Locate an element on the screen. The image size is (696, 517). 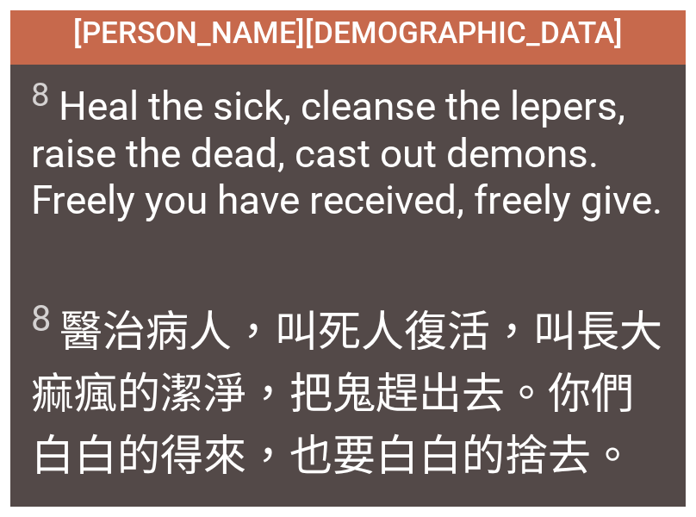
wg1453: ，叫長大痲瘋的 is located at coordinates (346, 394).